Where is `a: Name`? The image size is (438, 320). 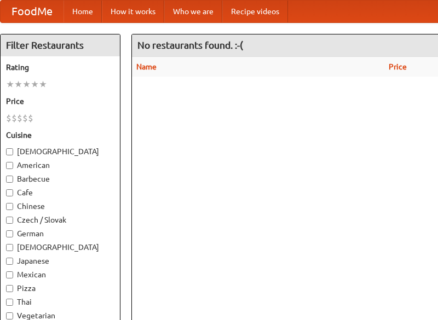 a: Name is located at coordinates (146, 67).